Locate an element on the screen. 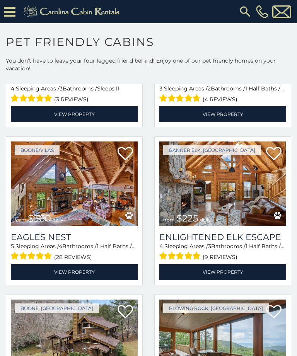 The height and width of the screenshot is (356, 297). img: search-regular.svg is located at coordinates (245, 12).